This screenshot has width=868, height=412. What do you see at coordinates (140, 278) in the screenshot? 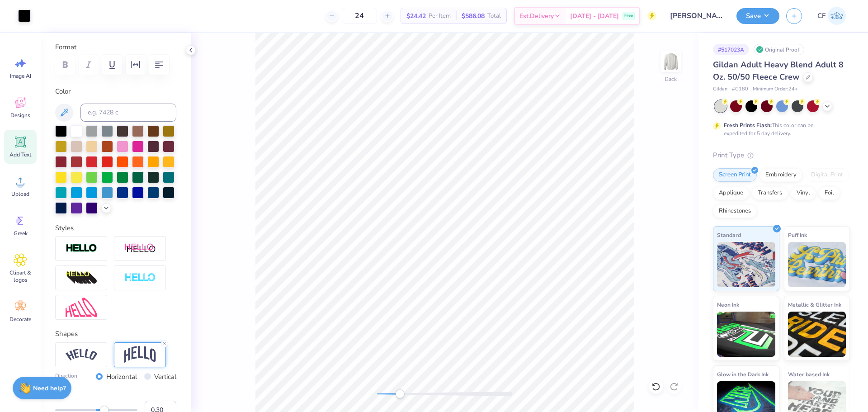
I see `img: Negative Space` at bounding box center [140, 278].